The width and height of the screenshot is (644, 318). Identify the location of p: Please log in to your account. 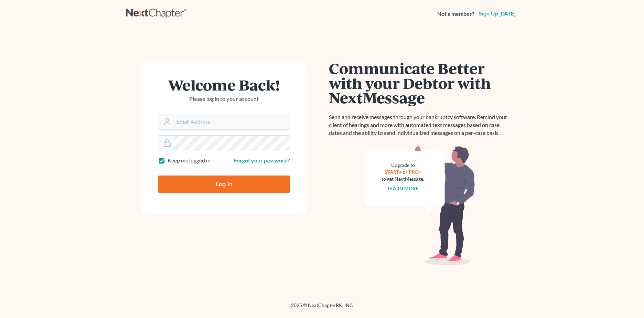
(224, 99).